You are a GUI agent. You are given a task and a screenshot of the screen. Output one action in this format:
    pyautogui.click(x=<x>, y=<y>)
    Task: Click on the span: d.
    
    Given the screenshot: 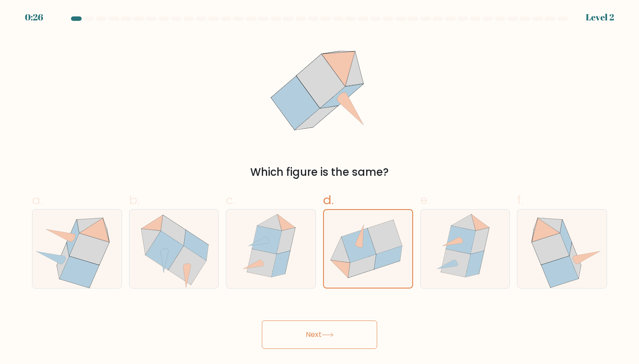 What is the action you would take?
    pyautogui.click(x=329, y=200)
    